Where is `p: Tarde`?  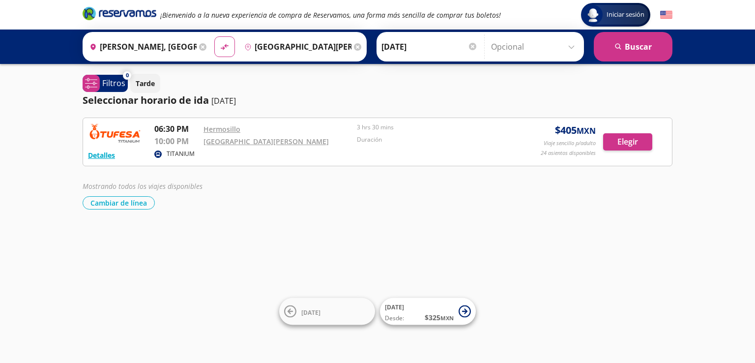
p: Tarde is located at coordinates (145, 83).